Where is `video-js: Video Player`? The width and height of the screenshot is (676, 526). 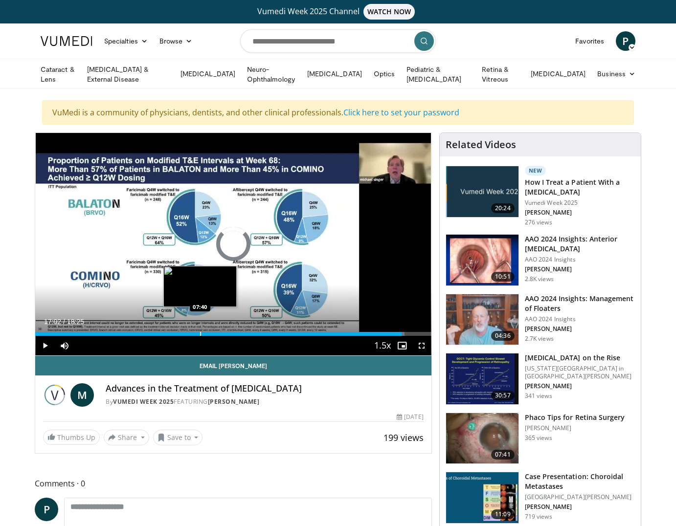 video-js: Video Player is located at coordinates (233, 245).